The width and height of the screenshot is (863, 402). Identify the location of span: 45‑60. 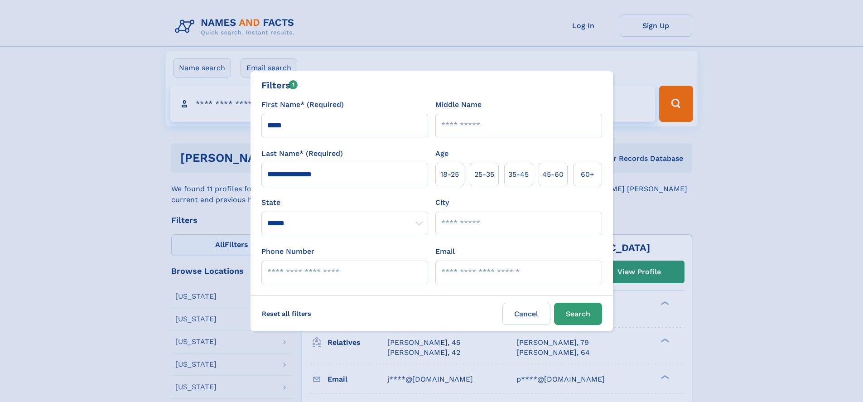
(553, 174).